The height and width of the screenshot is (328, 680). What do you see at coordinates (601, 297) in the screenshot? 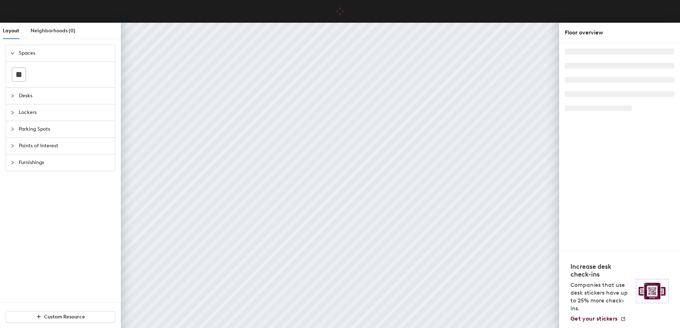
I see `p: Companies that use desk stickers have up to 25% more check-ins.` at bounding box center [601, 297].